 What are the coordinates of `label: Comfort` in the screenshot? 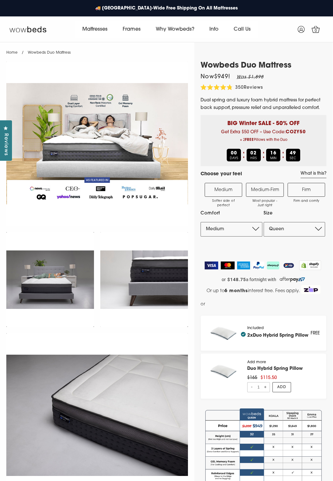 It's located at (232, 213).